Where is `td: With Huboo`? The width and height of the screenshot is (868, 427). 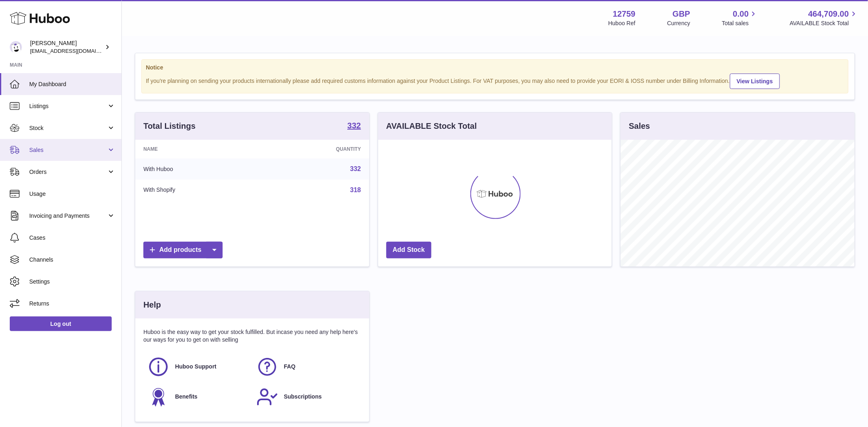 td: With Huboo is located at coordinates (198, 170).